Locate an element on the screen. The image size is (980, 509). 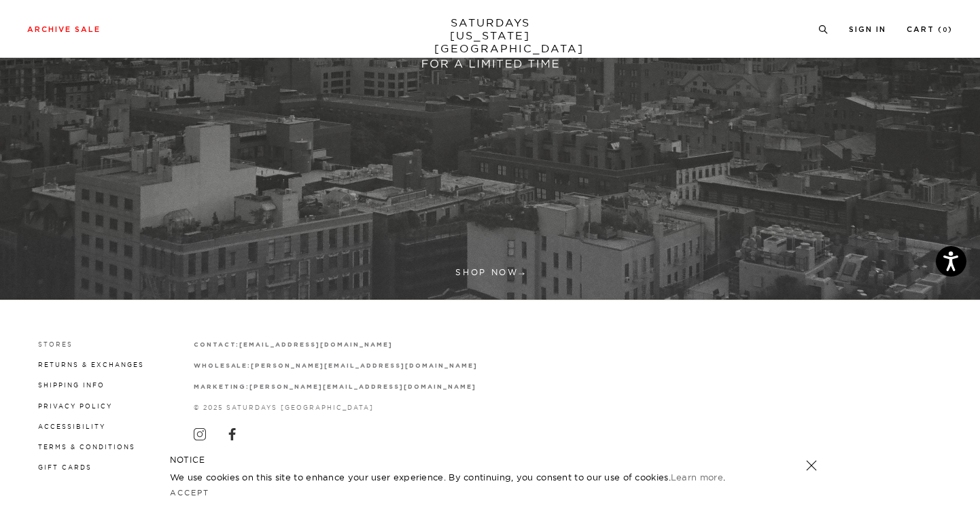
a: Returns & Exchanges is located at coordinates (91, 364).